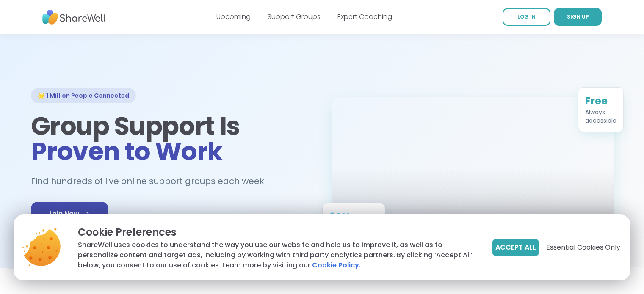  I want to click on span: Essential Cookies Only, so click(584, 247).